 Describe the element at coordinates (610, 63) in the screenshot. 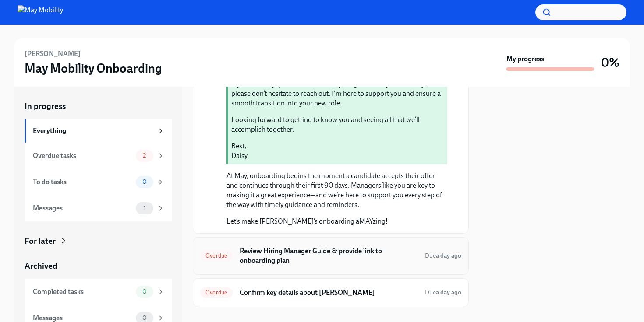

I see `h3: 0%` at that location.